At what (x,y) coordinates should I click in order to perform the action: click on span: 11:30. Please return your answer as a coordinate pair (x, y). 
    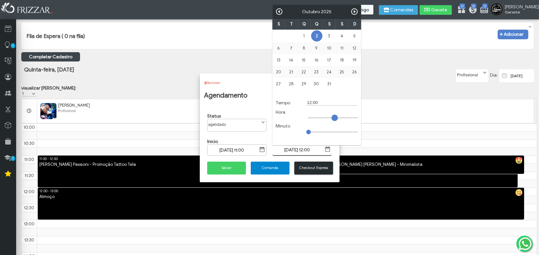
    Looking at the image, I should click on (29, 176).